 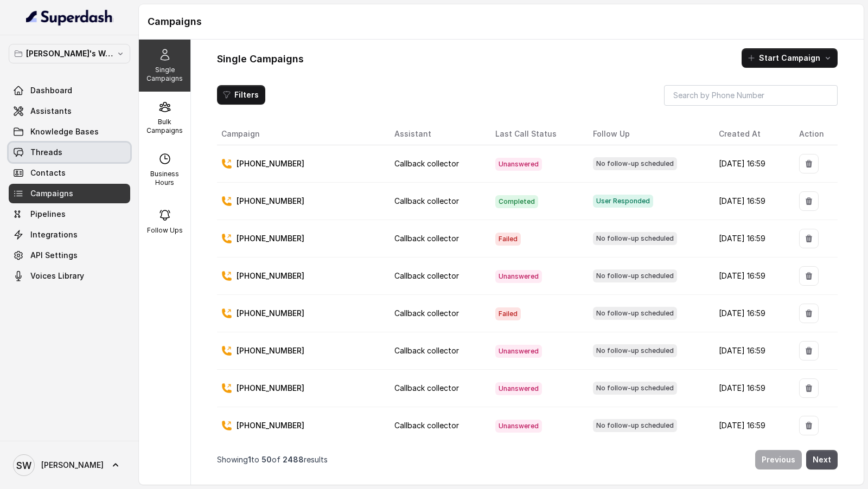 What do you see at coordinates (48, 173) in the screenshot?
I see `span: Contacts` at bounding box center [48, 173].